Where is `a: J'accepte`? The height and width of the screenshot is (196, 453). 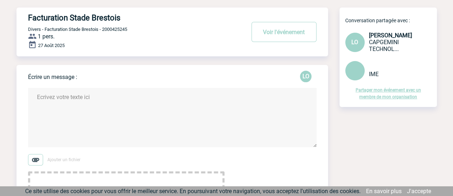
a: J'accepte is located at coordinates (419, 191).